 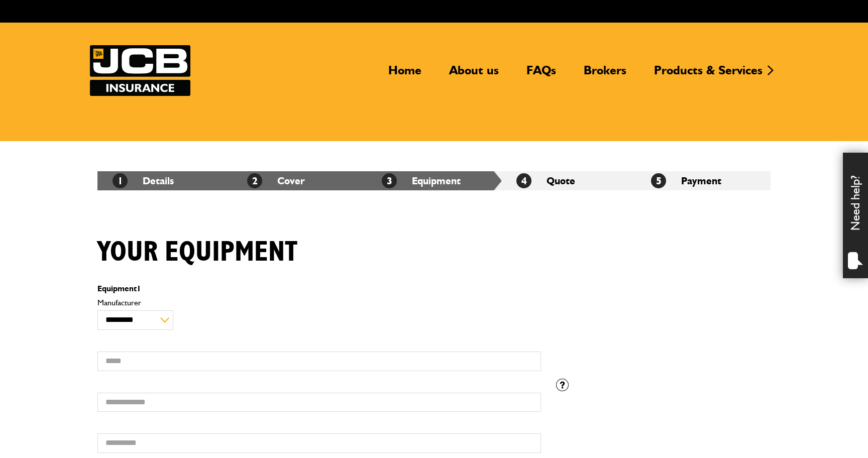 I want to click on a: Brokers, so click(x=605, y=74).